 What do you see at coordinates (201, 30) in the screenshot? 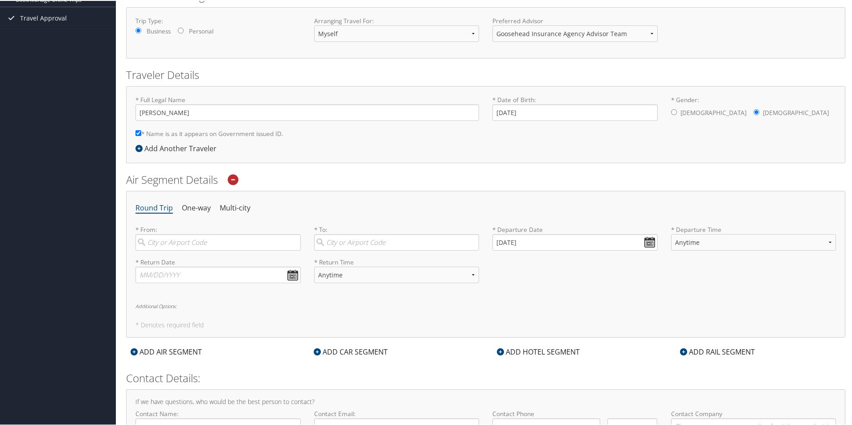
I see `label: Personal` at bounding box center [201, 30].